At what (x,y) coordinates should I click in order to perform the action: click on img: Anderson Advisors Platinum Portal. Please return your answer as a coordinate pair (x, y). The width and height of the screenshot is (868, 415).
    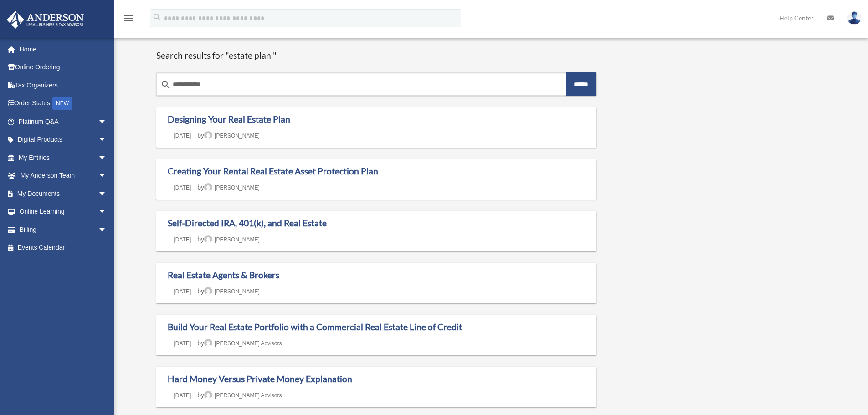
    Looking at the image, I should click on (45, 19).